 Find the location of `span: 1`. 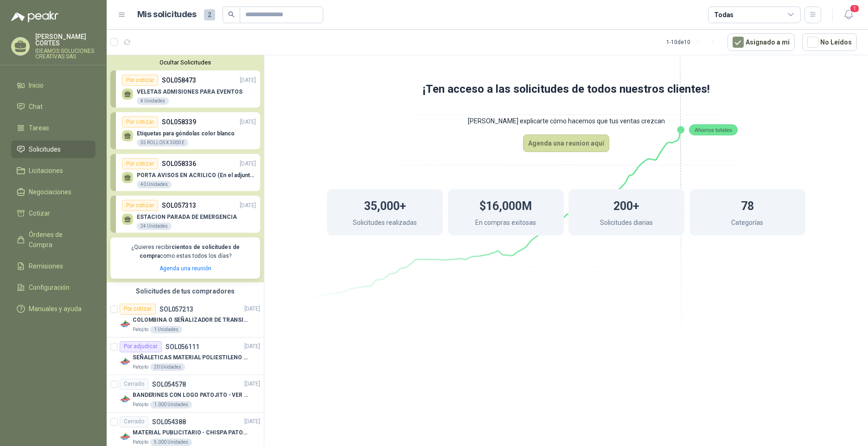

span: 1 is located at coordinates (855, 8).